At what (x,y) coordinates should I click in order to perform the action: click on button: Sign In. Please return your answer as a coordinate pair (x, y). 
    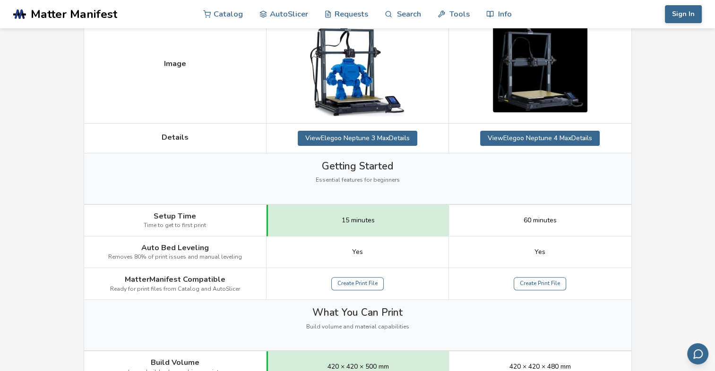
    Looking at the image, I should click on (683, 14).